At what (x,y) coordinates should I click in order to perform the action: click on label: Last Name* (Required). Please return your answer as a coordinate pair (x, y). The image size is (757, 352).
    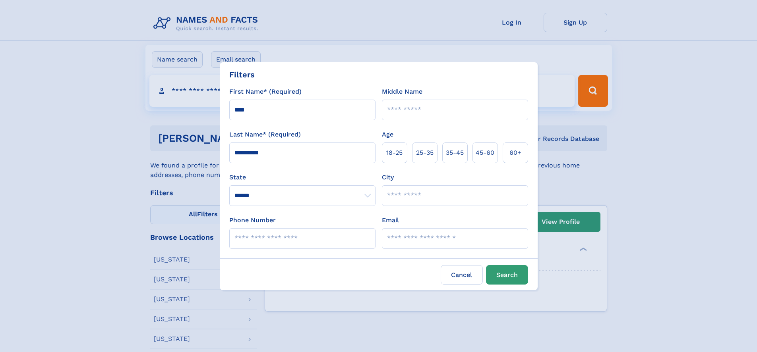
    Looking at the image, I should click on (265, 135).